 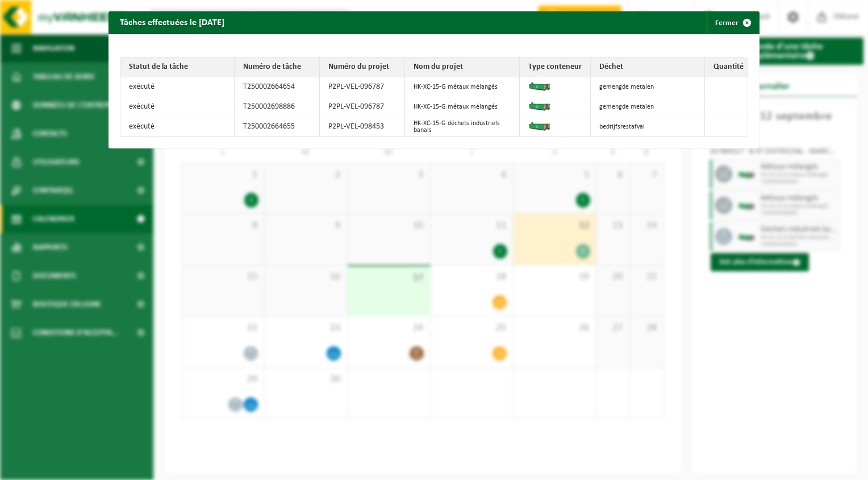 I want to click on td: T250002664655, so click(x=277, y=127).